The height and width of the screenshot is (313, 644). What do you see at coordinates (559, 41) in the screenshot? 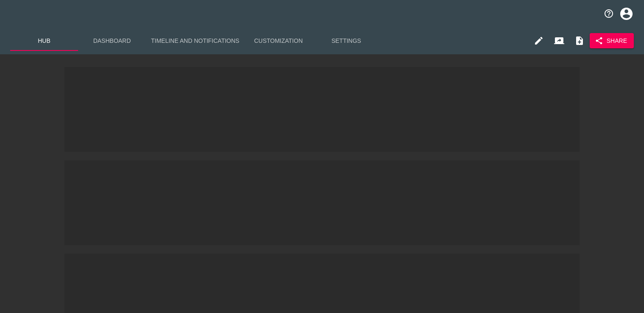
I see `button: Client View` at bounding box center [559, 41].